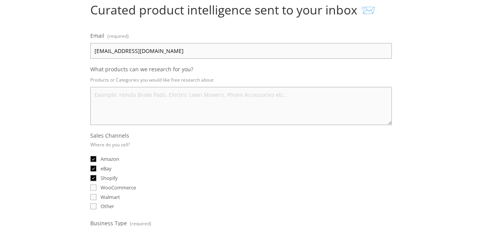  What do you see at coordinates (110, 197) in the screenshot?
I see `span: Walmart` at bounding box center [110, 197].